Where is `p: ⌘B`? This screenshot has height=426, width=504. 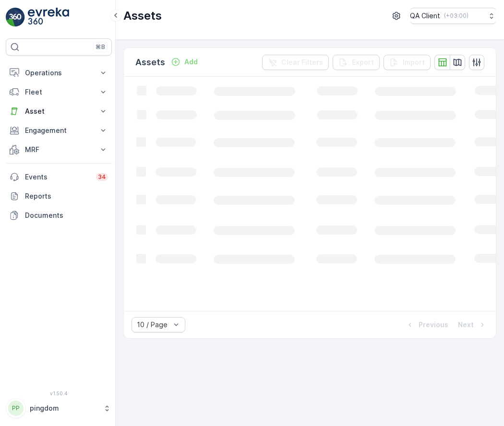 p: ⌘B is located at coordinates (100, 47).